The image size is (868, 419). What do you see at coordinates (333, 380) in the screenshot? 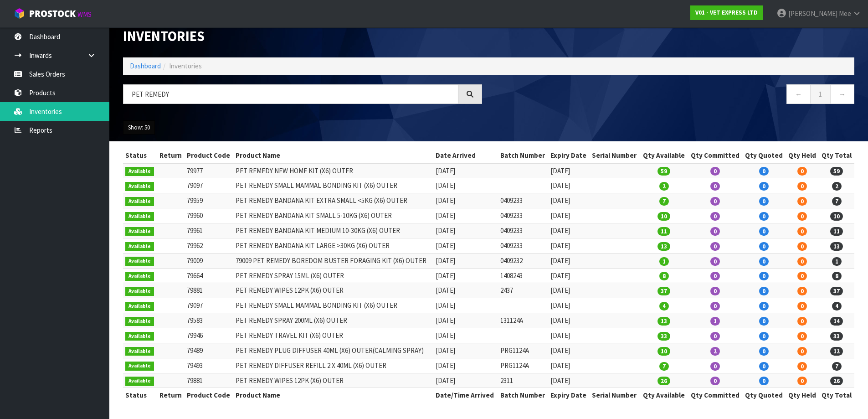
I see `td: PET REMEDY WIPES 12PK (X6) OUTER` at bounding box center [333, 380].